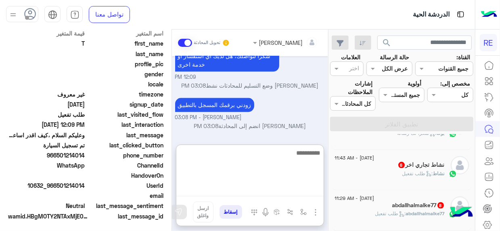 This screenshot has height=231, width=500. I want to click on span: نشاط, so click(439, 173).